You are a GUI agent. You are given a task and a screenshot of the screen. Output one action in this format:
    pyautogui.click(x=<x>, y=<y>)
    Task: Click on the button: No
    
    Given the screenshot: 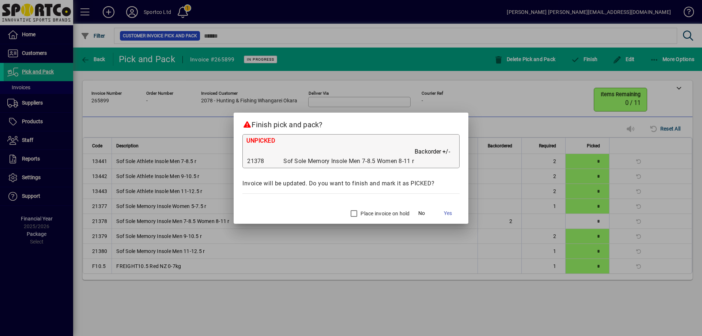 What is the action you would take?
    pyautogui.click(x=422, y=214)
    